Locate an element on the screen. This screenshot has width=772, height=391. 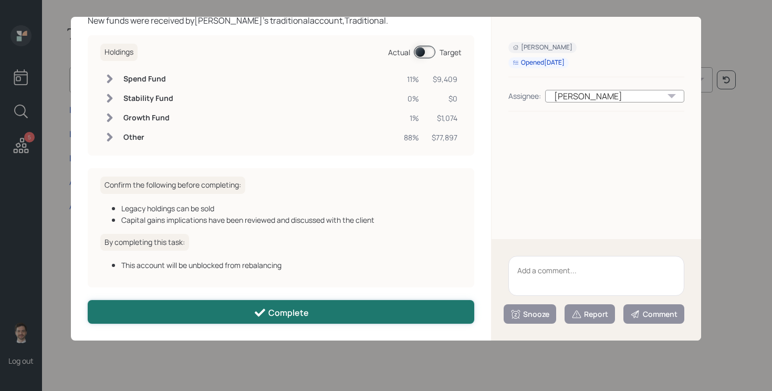
div: Actual is located at coordinates (399, 52).